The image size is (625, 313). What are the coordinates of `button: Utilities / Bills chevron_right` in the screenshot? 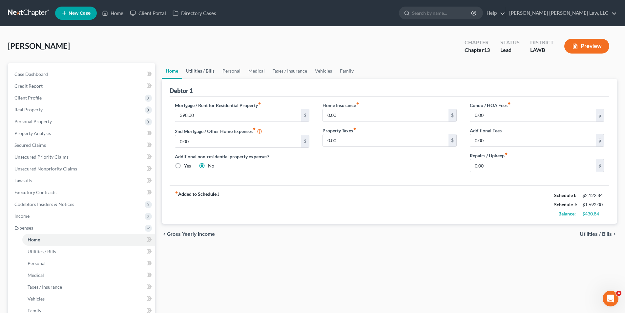 It's located at (598, 234).